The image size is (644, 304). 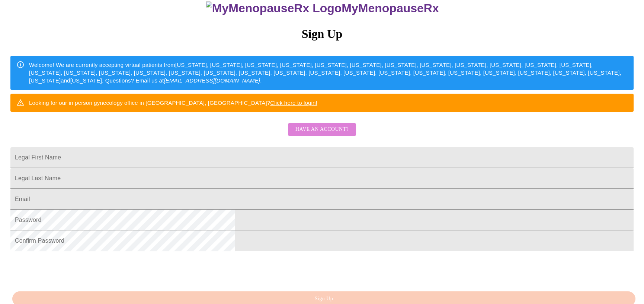 I want to click on h3: Sign Up, so click(x=322, y=34).